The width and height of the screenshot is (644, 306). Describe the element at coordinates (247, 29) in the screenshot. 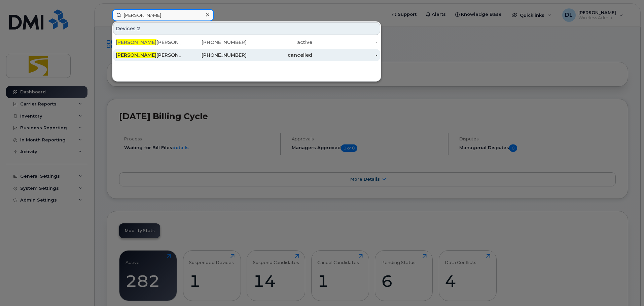

I see `div: Devices` at that location.